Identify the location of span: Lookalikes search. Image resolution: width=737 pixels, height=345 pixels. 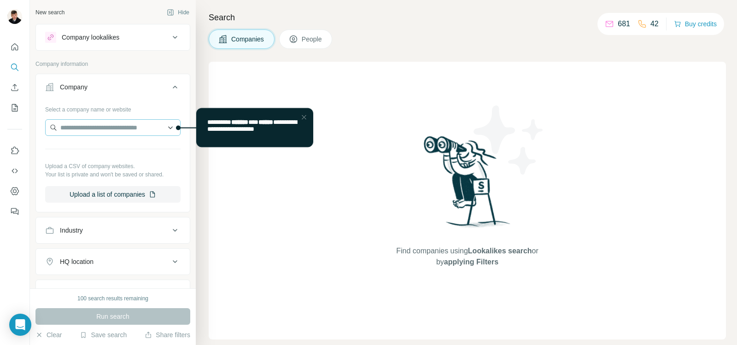
(500, 251).